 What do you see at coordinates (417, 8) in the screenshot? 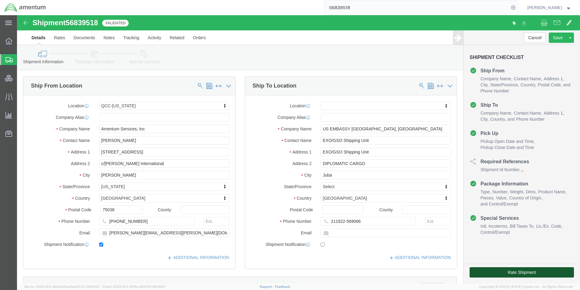
I see `input: Search for shipment number, reference number` at bounding box center [417, 8].